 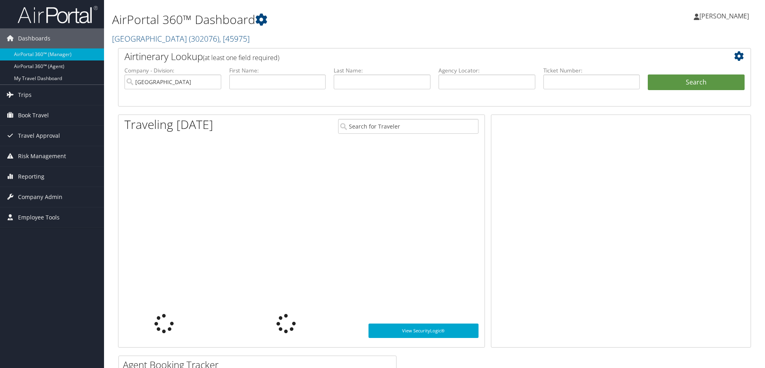 What do you see at coordinates (592, 70) in the screenshot?
I see `label: Ticket Number:` at bounding box center [592, 70].